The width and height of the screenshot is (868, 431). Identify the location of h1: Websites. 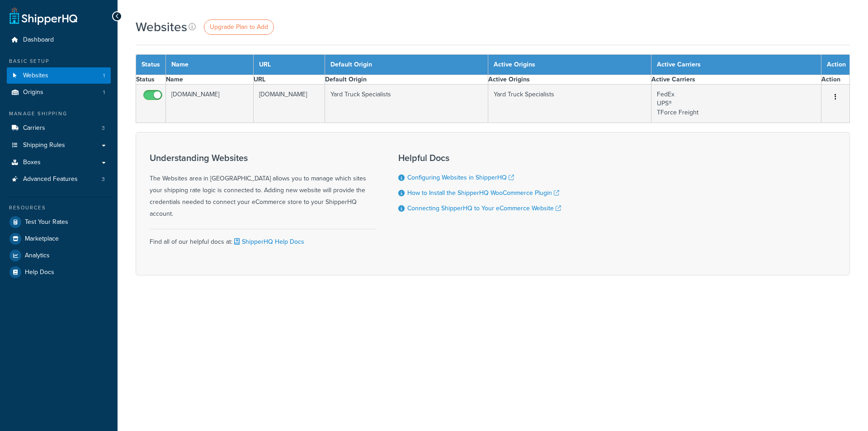
(162, 27).